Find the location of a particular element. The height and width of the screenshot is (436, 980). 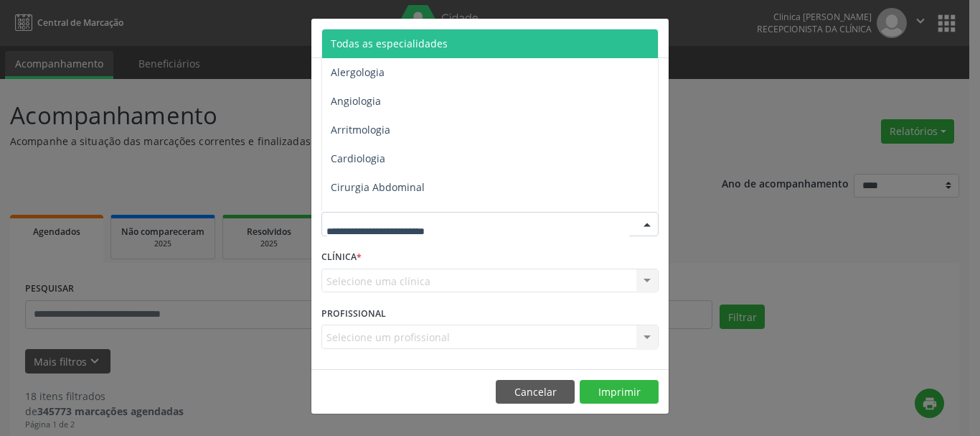

button: Close is located at coordinates (655, 35).